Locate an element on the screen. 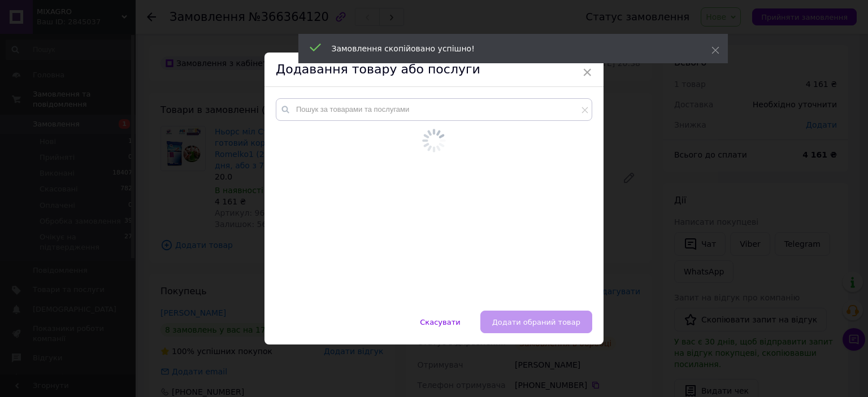 Image resolution: width=868 pixels, height=397 pixels. input: Пошук за товарами та послугами is located at coordinates (434, 109).